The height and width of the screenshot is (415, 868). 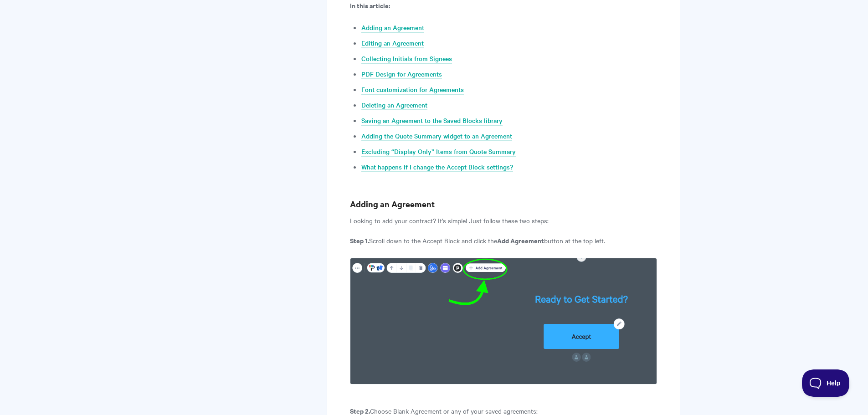 What do you see at coordinates (359, 240) in the screenshot?
I see `b: Step 1.` at bounding box center [359, 240].